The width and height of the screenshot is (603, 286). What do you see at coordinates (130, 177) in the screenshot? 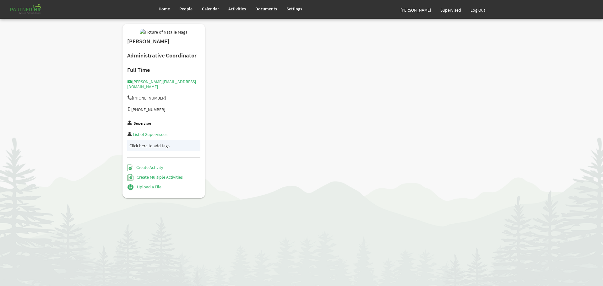
I see `img: Create Multiple Activities` at bounding box center [130, 177].